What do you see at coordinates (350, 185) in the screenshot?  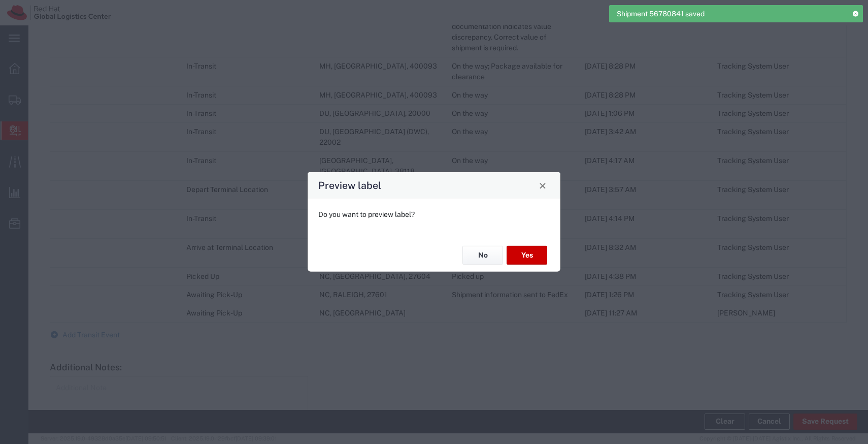 I see `h4: Preview label` at bounding box center [350, 185].